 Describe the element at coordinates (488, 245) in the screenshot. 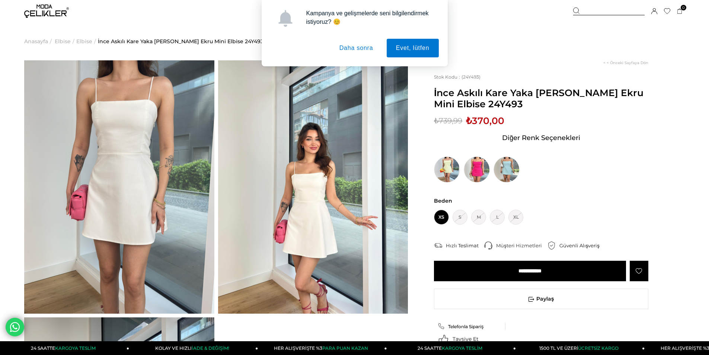

I see `img: call-center.png` at that location.